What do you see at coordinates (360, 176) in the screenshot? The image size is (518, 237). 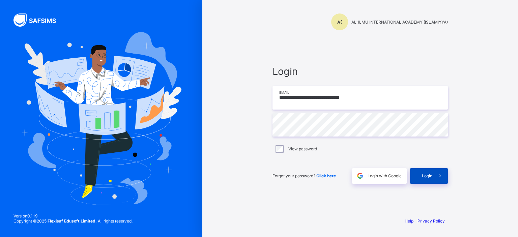 I see `img: google.396cfc9801f0270233282035f929180a.svg` at bounding box center [360, 176].